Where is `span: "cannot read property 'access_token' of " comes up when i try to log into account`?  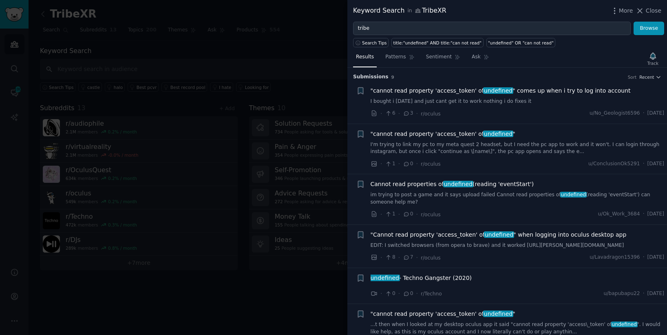
span: "cannot read property 'access_token' of " comes up when i try to log into account is located at coordinates (501, 90).